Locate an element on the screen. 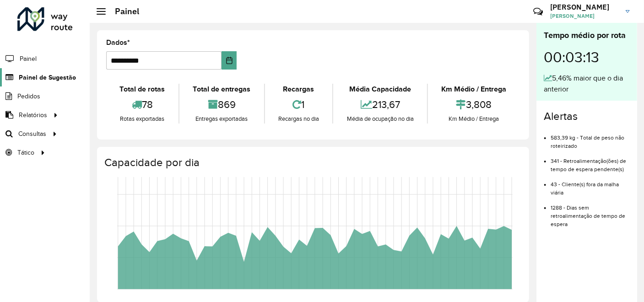 Image resolution: width=644 pixels, height=302 pixels. span: Pedidos is located at coordinates (29, 96).